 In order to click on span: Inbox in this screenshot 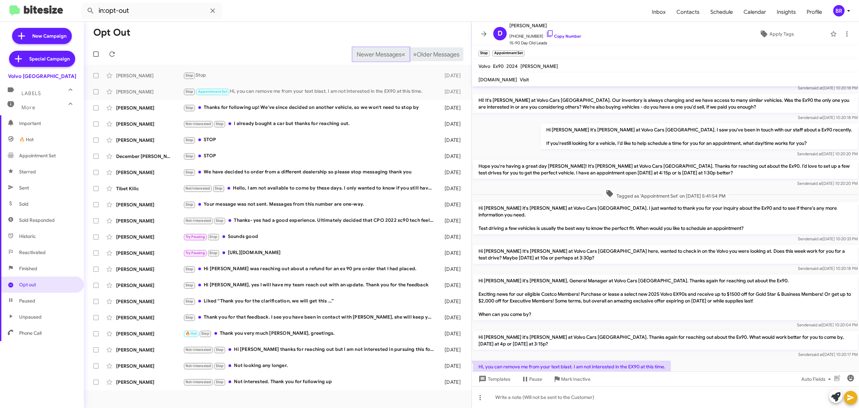, I will do `click(659, 12)`.